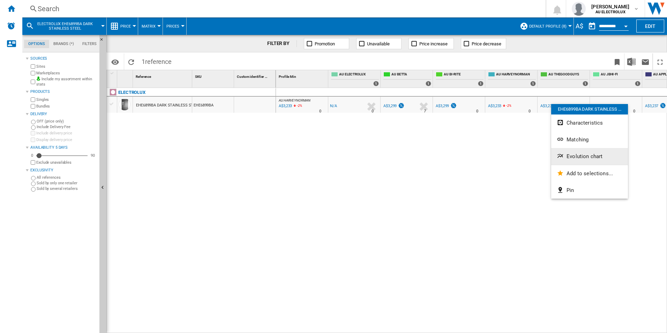 The image size is (667, 333). Describe the element at coordinates (585, 123) in the screenshot. I see `span: Characteristics` at that location.